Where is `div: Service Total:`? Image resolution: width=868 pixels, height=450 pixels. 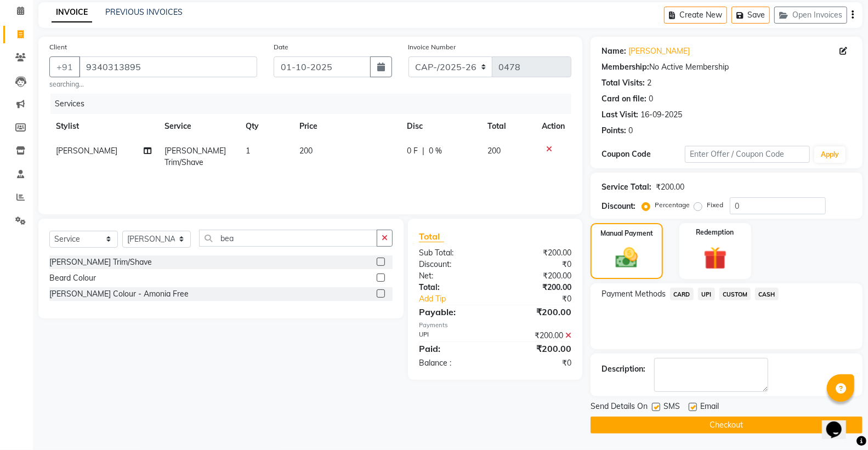
div: Service Total: is located at coordinates (626, 187).